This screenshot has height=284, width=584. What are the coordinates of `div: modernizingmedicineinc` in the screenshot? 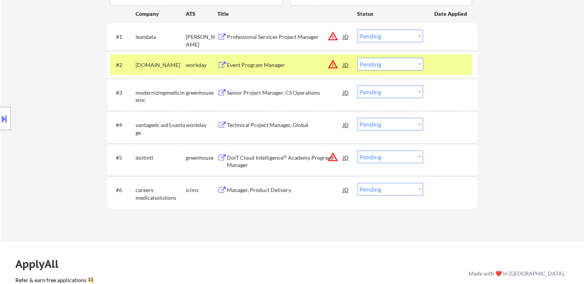 It's located at (161, 96).